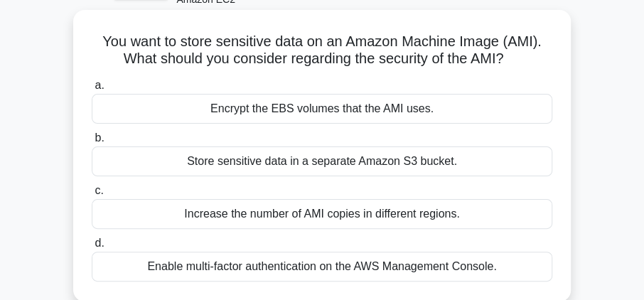 This screenshot has width=644, height=300. What do you see at coordinates (322, 51) in the screenshot?
I see `h5: You want to store sensitive data on an Amazon Machine Image (AMI). What should you consider regar...` at bounding box center [322, 51].